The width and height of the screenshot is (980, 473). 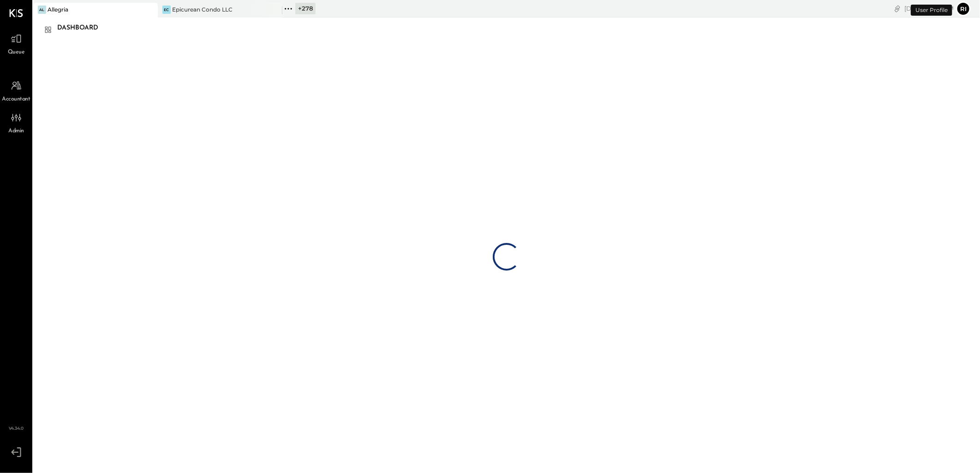 I want to click on span: Queue, so click(x=16, y=53).